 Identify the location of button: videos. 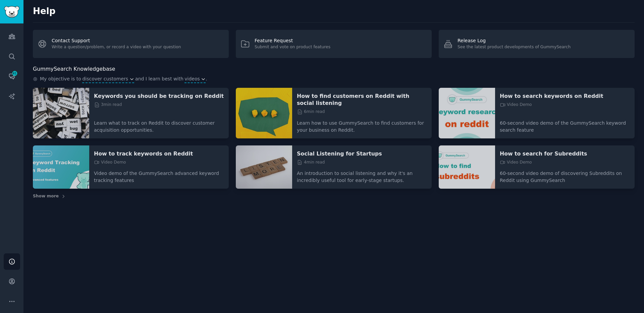
(195, 79).